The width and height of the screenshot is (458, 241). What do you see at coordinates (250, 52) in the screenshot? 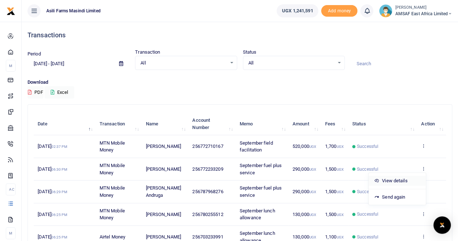
I see `label: Status` at bounding box center [250, 52].